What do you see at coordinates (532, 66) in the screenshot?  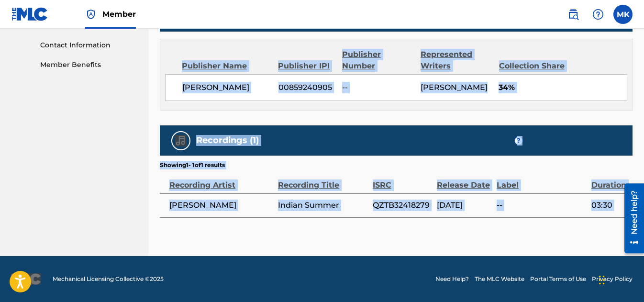 I see `div: Collection Share` at bounding box center [532, 66].